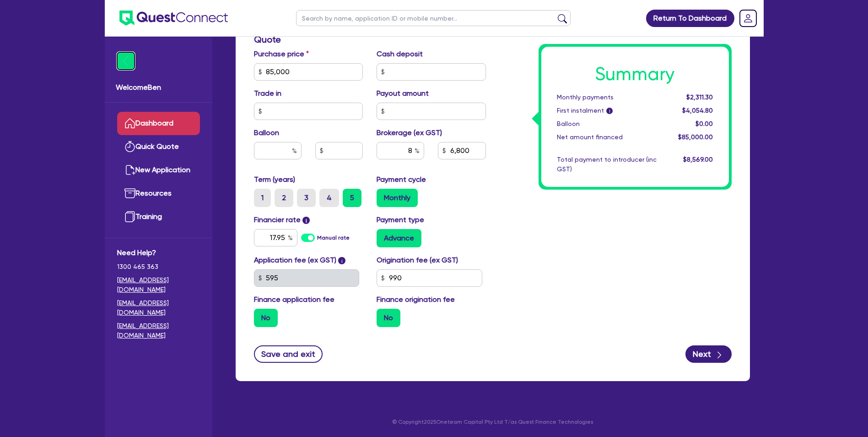  Describe the element at coordinates (698, 110) in the screenshot. I see `span: $4,054.80` at that location.